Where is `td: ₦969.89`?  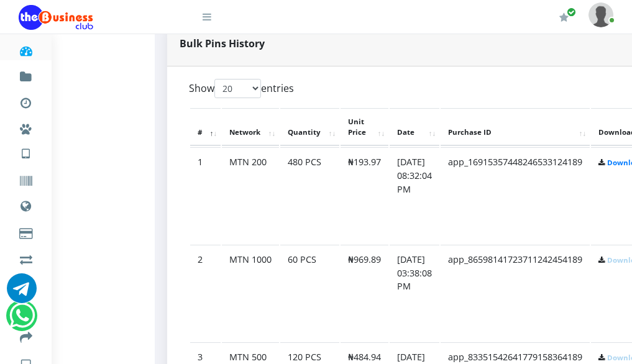
td: ₦969.89 is located at coordinates (364, 293).